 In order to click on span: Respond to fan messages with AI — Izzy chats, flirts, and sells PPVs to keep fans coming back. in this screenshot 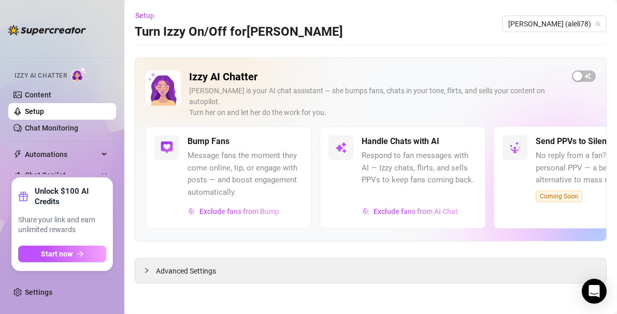, I will do `click(419, 168)`.